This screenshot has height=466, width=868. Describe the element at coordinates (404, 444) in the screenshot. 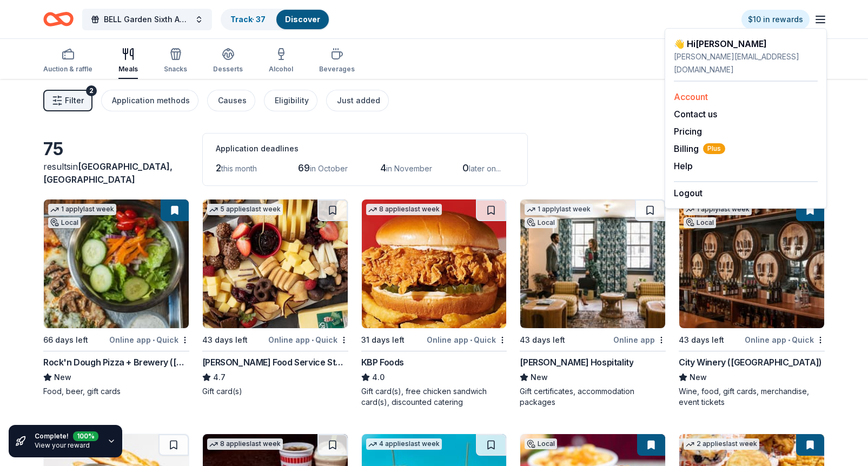

I see `div: 4 applies last week` at that location.